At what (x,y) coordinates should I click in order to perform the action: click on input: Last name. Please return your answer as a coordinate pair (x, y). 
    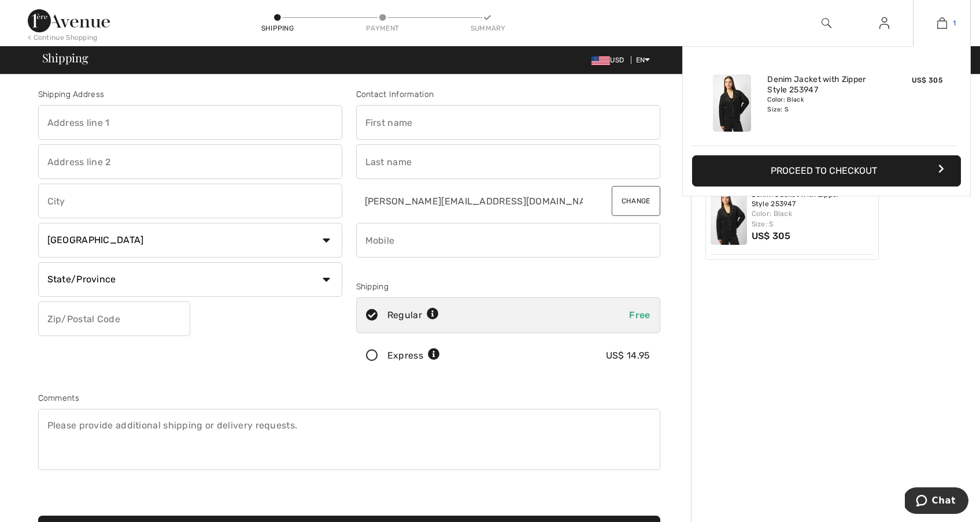
    Looking at the image, I should click on (508, 162).